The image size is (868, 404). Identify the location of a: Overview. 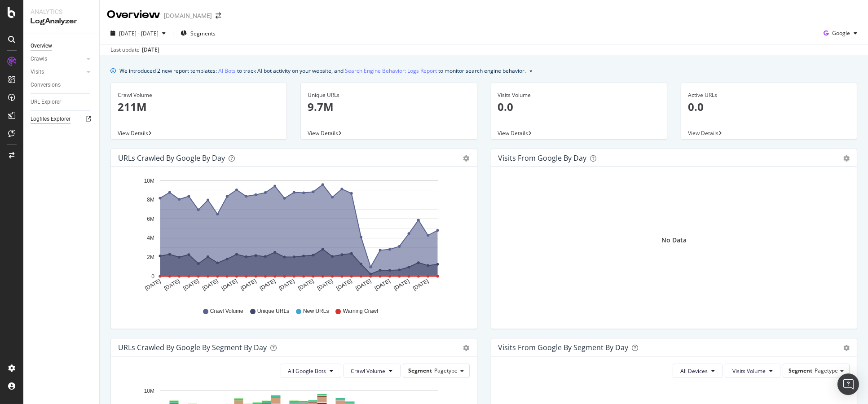
(61, 46).